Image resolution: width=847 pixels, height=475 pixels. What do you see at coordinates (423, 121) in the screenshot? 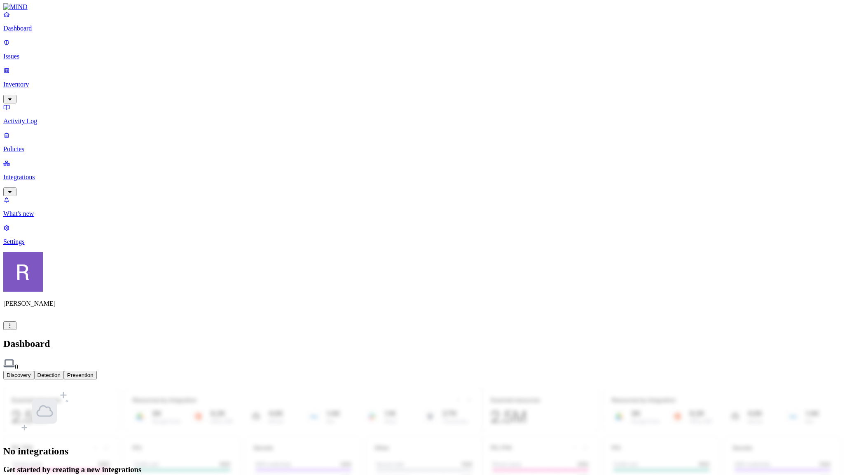
I see `p: Activity Log` at bounding box center [423, 121].